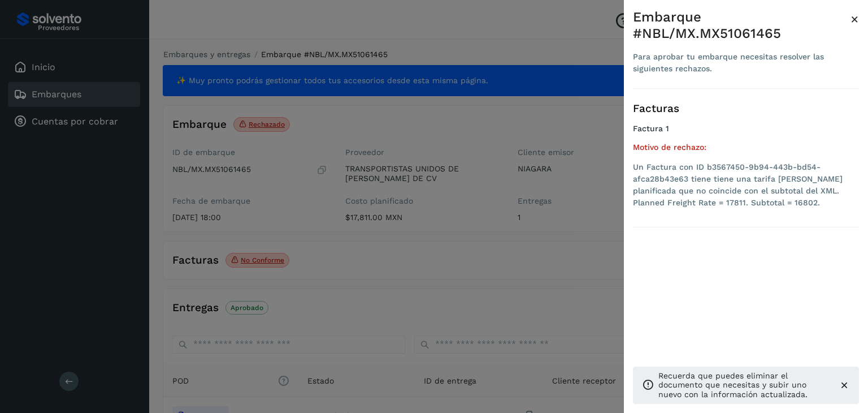  What do you see at coordinates (746, 129) in the screenshot?
I see `h4: Factura 1` at bounding box center [746, 129].